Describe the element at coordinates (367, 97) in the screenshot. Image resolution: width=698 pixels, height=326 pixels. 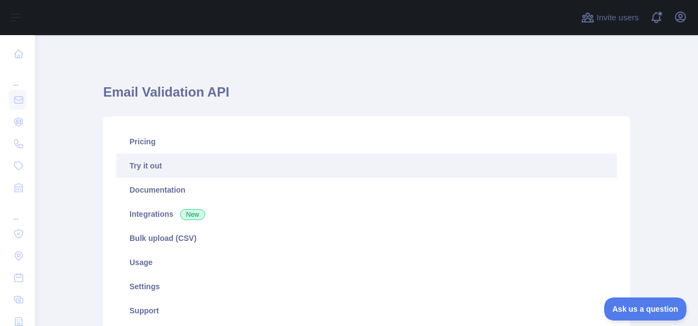
I see `h1: Email Validation API` at that location.